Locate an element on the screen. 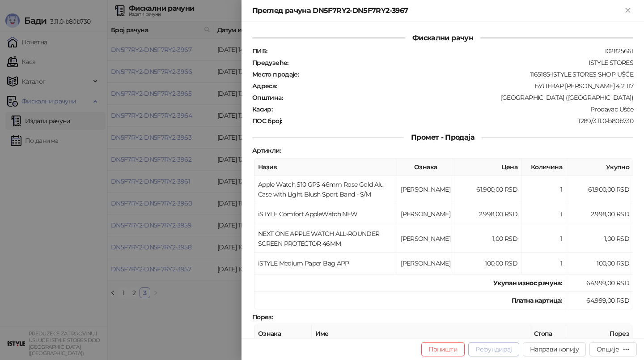  strong: Порез : is located at coordinates (263, 317).